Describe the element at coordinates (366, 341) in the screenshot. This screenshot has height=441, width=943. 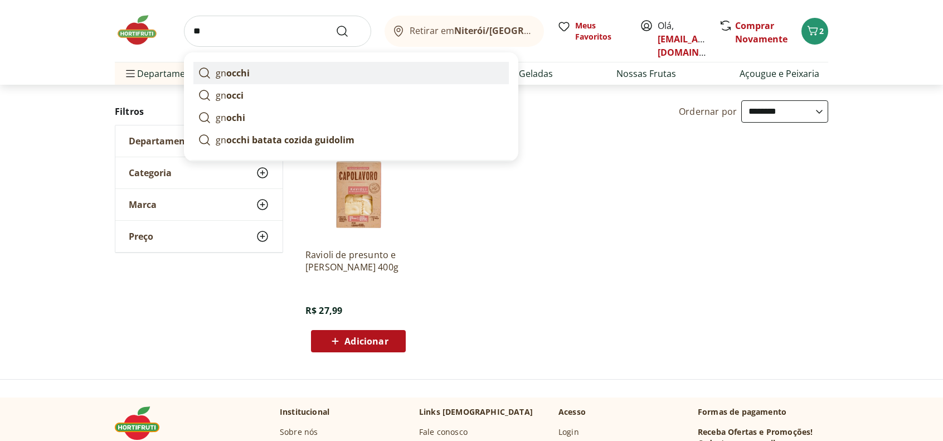
I see `span: Adicionar` at that location.